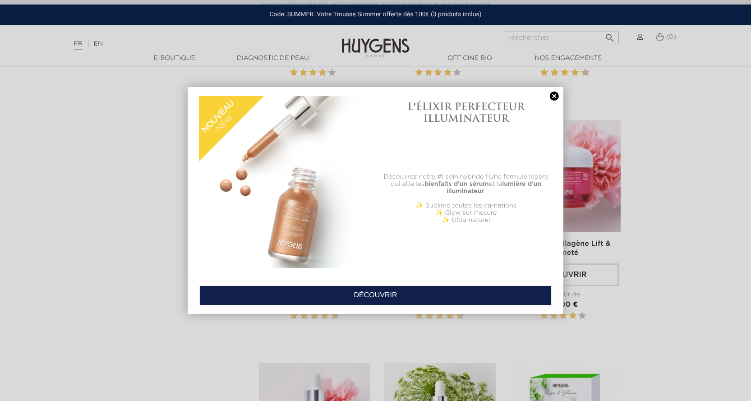 Image resolution: width=751 pixels, height=401 pixels. What do you see at coordinates (494, 188) in the screenshot?
I see `b: lumière d'un illuminateur` at bounding box center [494, 188].